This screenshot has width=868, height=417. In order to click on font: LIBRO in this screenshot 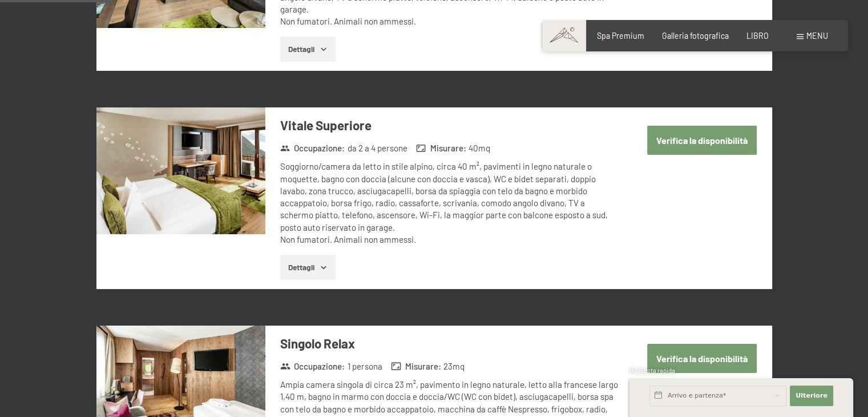, I will do `click(757, 35)`.